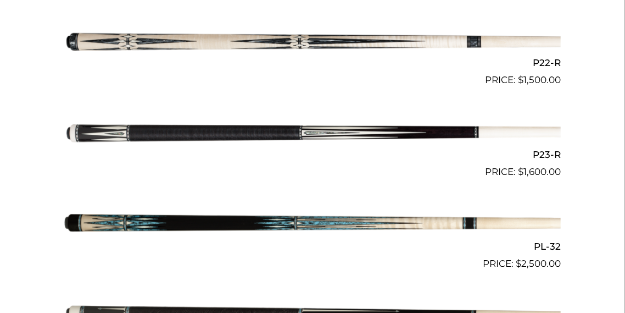  I want to click on bdi: 1,600.00, so click(540, 171).